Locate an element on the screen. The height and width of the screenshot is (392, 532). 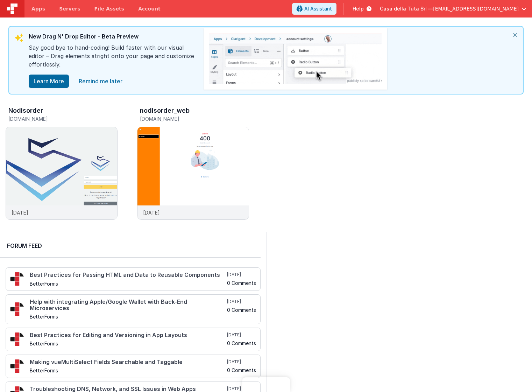
h4: Best Practices for Passing HTML and Data to Reusable Components is located at coordinates (128, 275).